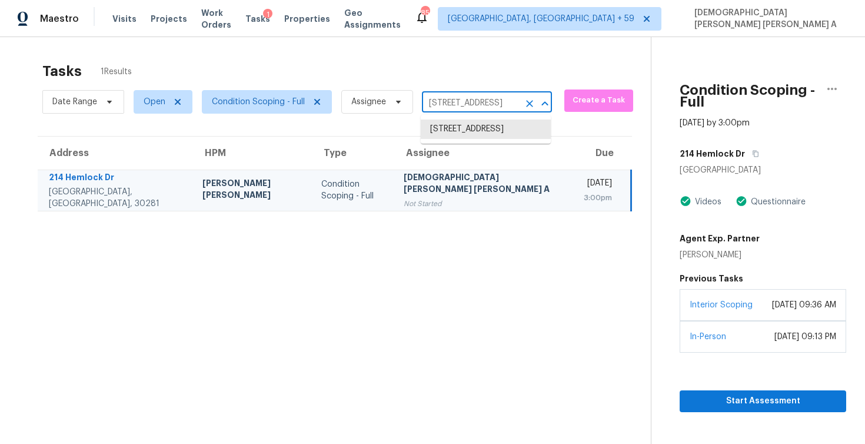  What do you see at coordinates (485, 204) in the screenshot?
I see `div: Not Started` at bounding box center [485, 204].